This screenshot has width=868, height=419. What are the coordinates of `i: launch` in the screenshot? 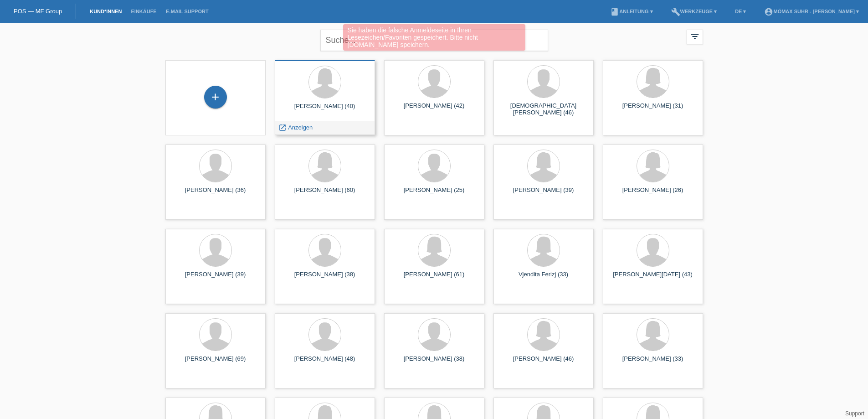 It's located at (283, 128).